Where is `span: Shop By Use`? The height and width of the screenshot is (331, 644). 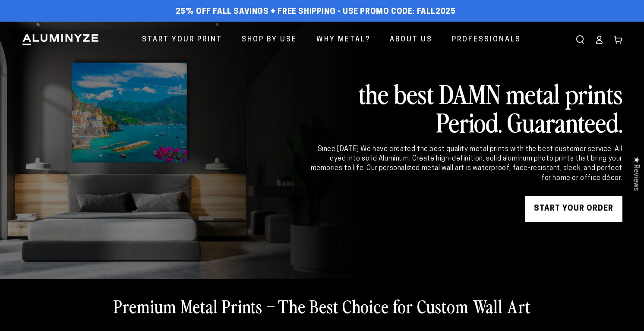 span: Shop By Use is located at coordinates (269, 40).